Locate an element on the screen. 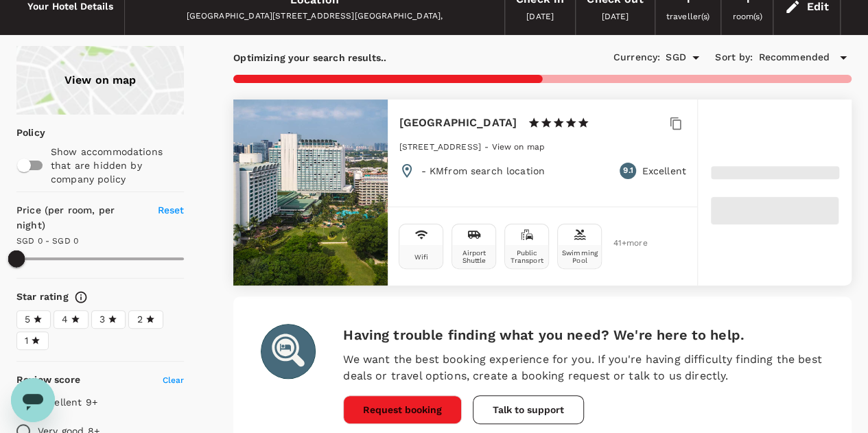 This screenshot has height=433, width=868. span: 3 is located at coordinates (102, 319).